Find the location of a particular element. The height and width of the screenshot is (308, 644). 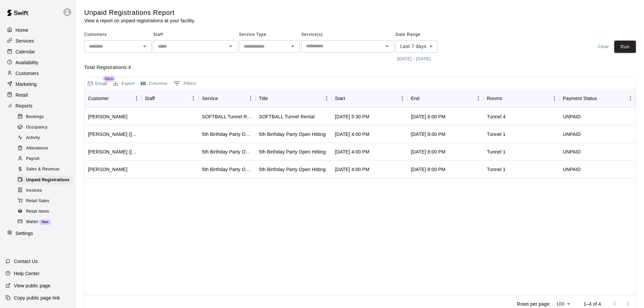

div: Retail Sales is located at coordinates (45, 201).